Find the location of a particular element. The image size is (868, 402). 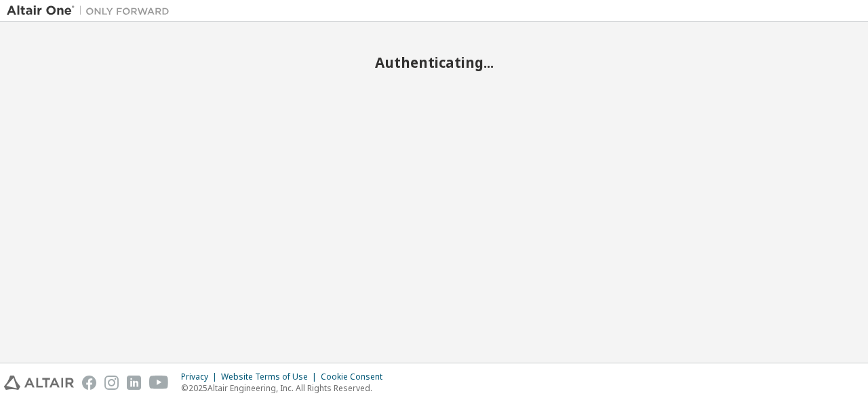

img: instagram.svg is located at coordinates (112, 382).